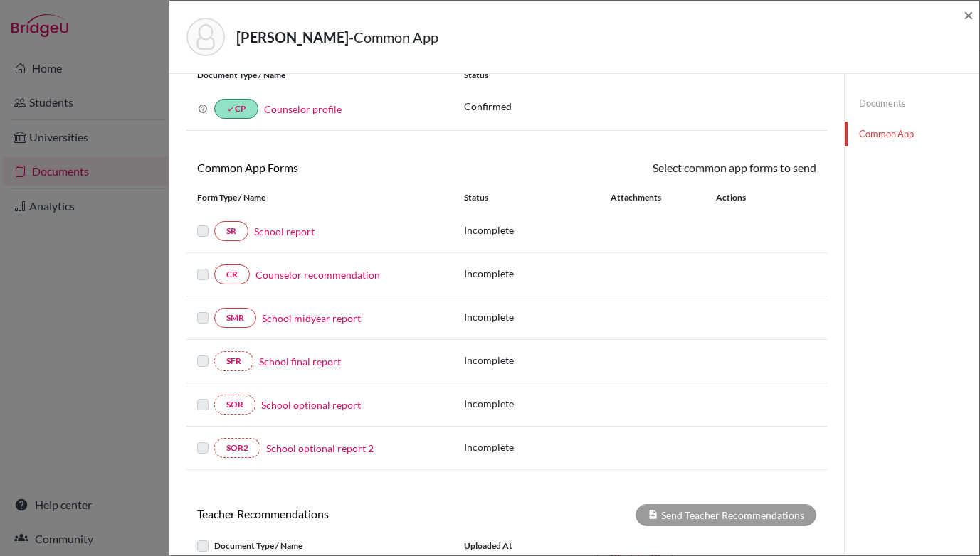 The width and height of the screenshot is (980, 556). I want to click on a: School midyear report, so click(311, 318).